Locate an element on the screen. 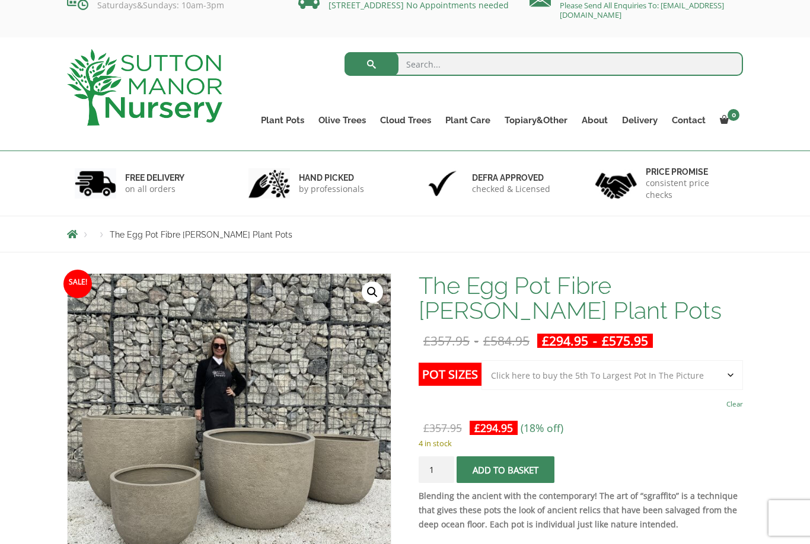  img: 1.jpg is located at coordinates (95, 183).